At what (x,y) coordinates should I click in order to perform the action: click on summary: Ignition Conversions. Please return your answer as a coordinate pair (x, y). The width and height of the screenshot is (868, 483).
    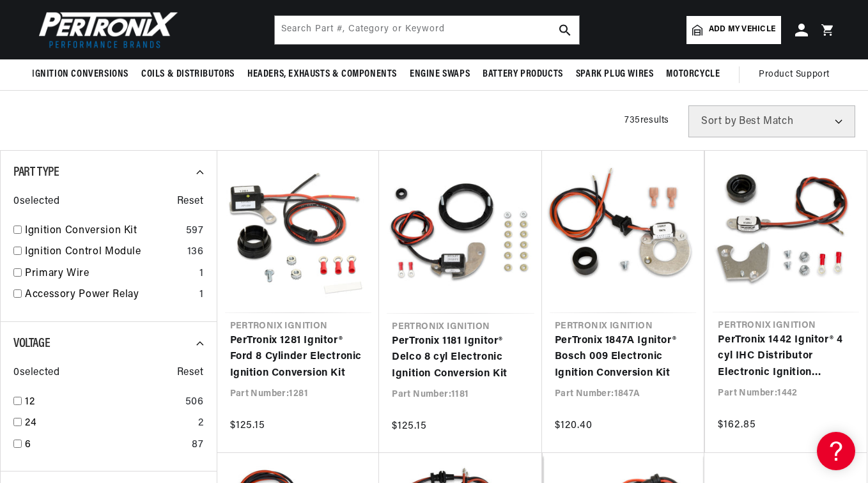
    Looking at the image, I should click on (83, 74).